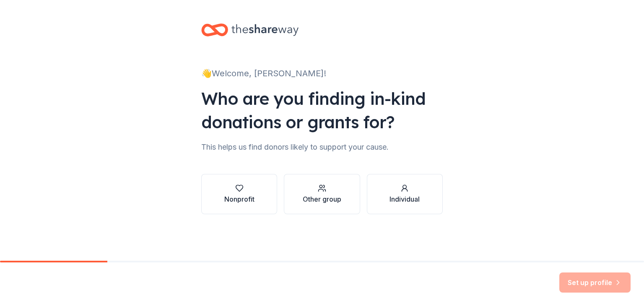 Image resolution: width=644 pixels, height=306 pixels. What do you see at coordinates (405, 194) in the screenshot?
I see `button: Individual` at bounding box center [405, 194].